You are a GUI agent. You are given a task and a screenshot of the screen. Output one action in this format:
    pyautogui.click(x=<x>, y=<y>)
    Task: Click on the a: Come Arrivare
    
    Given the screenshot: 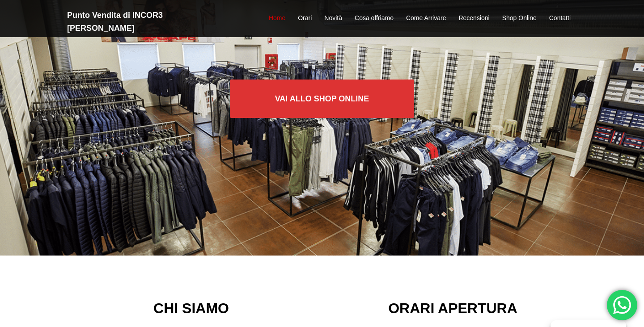 What is the action you would take?
    pyautogui.click(x=426, y=18)
    